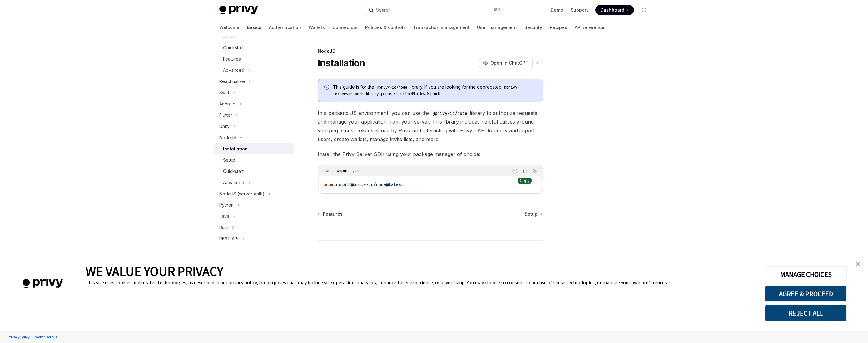  What do you see at coordinates (154, 271) in the screenshot?
I see `span: WE VALUE YOUR PRIVACY` at bounding box center [154, 271].